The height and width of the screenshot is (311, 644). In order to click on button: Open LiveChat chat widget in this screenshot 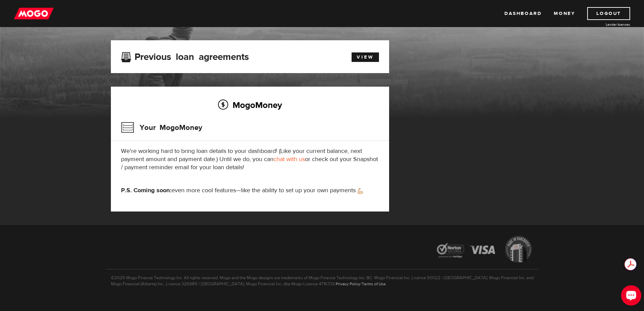, I will do `click(16, 12)`.